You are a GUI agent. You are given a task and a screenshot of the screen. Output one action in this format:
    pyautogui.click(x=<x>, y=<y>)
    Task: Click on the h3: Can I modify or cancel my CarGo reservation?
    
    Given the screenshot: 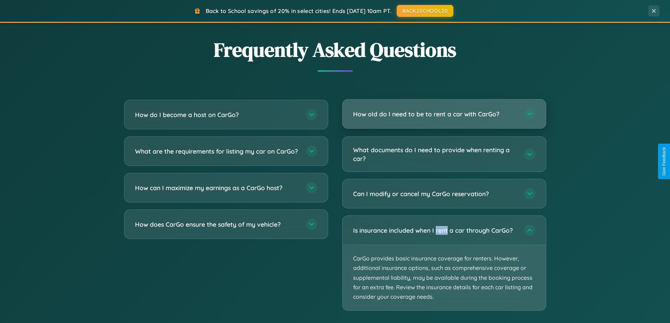 What is the action you would take?
    pyautogui.click(x=435, y=194)
    